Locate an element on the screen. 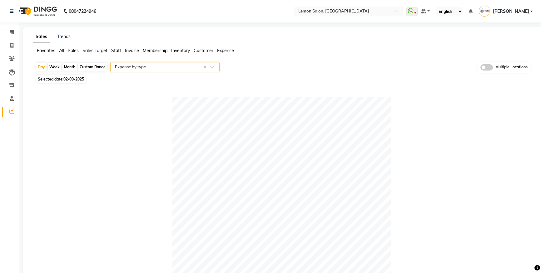  span: Membership is located at coordinates (155, 51).